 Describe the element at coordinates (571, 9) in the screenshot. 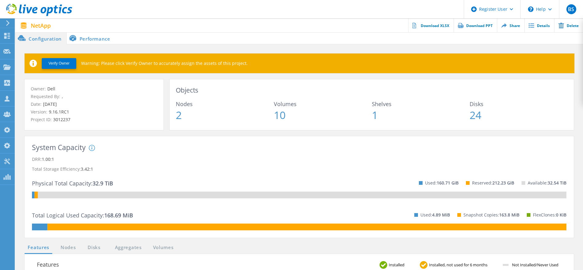

I see `span: BS` at that location.